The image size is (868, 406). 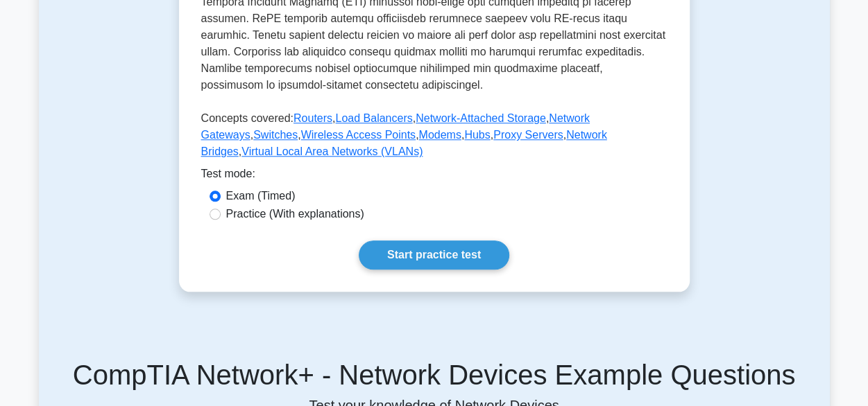 What do you see at coordinates (477, 134) in the screenshot?
I see `a: Hubs` at bounding box center [477, 134].